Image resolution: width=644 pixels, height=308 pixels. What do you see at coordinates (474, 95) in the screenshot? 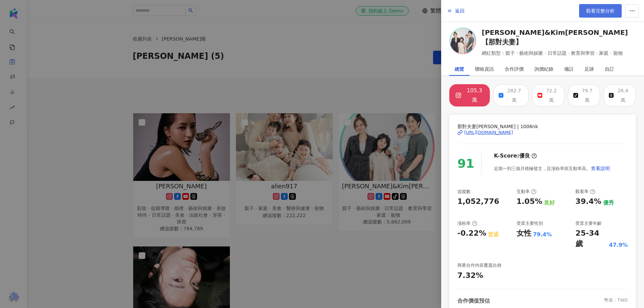
I see `div: 105.3萬` at bounding box center [474, 95].